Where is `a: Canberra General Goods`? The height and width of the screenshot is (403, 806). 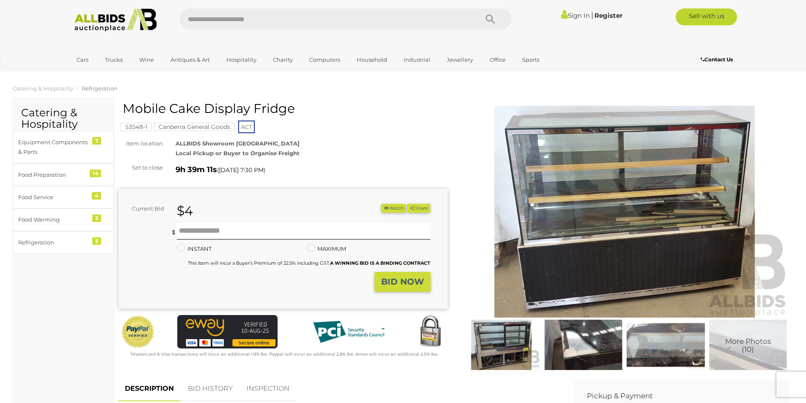 a: Canberra General Goods is located at coordinates (194, 127).